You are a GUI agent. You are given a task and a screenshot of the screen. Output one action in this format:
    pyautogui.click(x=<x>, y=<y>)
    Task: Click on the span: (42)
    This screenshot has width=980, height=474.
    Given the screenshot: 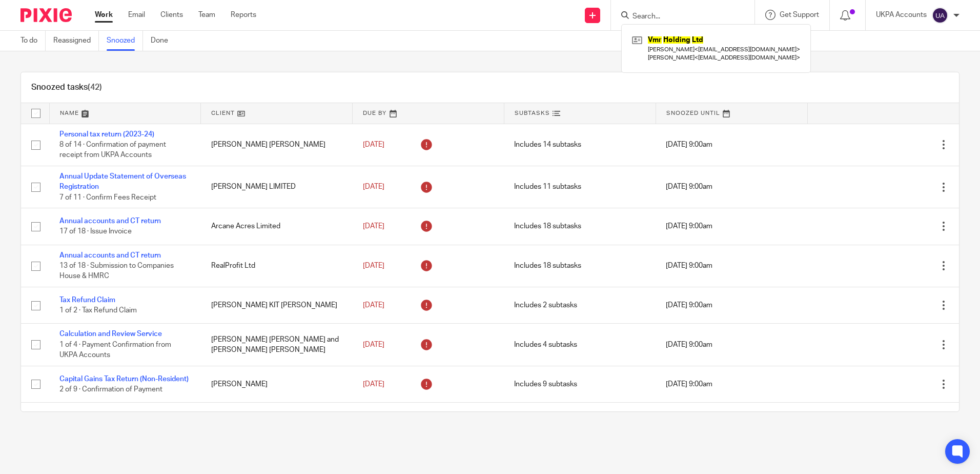 What is the action you would take?
    pyautogui.click(x=95, y=87)
    